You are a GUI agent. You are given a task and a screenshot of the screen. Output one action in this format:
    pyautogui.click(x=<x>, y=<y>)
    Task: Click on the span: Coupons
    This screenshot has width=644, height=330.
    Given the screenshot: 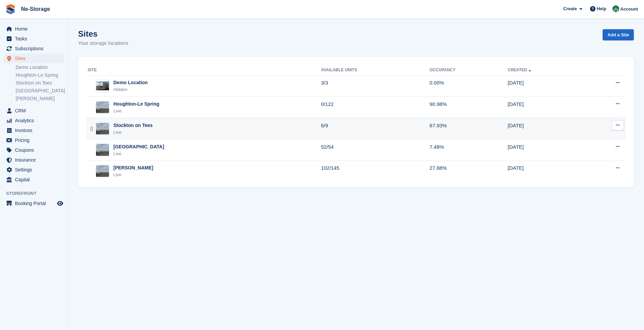 What is the action you would take?
    pyautogui.click(x=35, y=150)
    